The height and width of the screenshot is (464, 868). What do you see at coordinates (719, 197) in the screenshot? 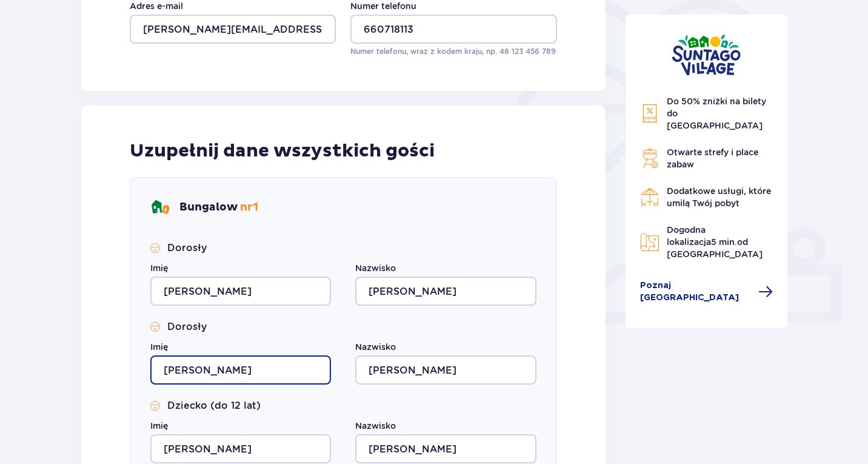
I see `span: Dodatkowe usługi, które umilą Twój pobyt` at bounding box center [719, 197].